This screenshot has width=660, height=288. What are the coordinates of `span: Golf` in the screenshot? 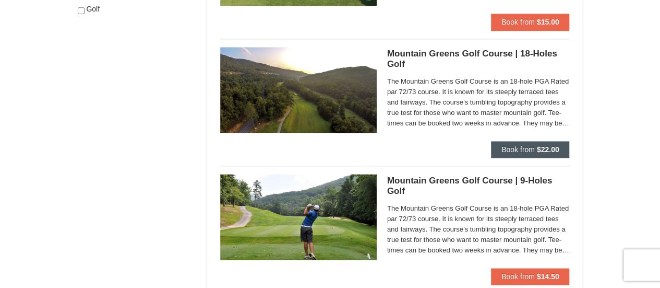 It's located at (93, 9).